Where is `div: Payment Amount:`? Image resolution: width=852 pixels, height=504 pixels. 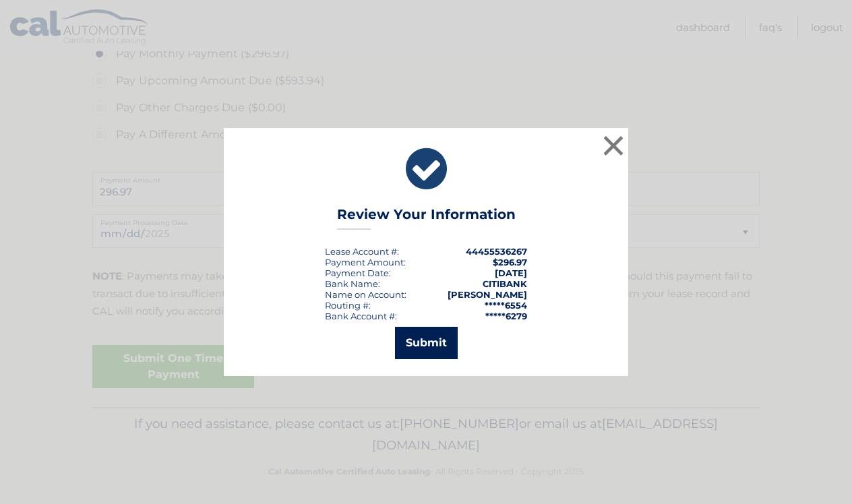
div: Payment Amount: is located at coordinates (365, 262).